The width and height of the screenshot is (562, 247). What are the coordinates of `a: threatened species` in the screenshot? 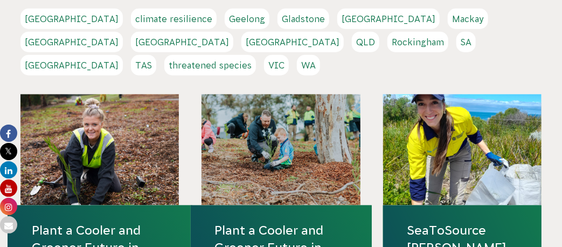 It's located at (210, 65).